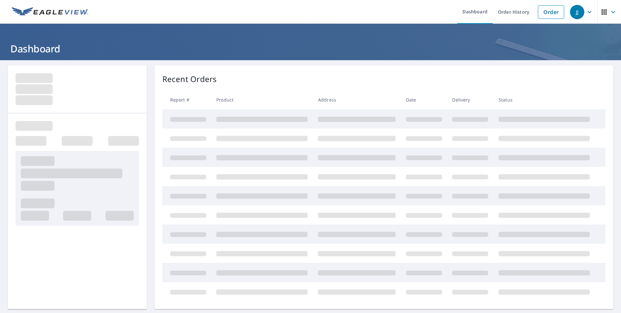  I want to click on th: Status, so click(544, 99).